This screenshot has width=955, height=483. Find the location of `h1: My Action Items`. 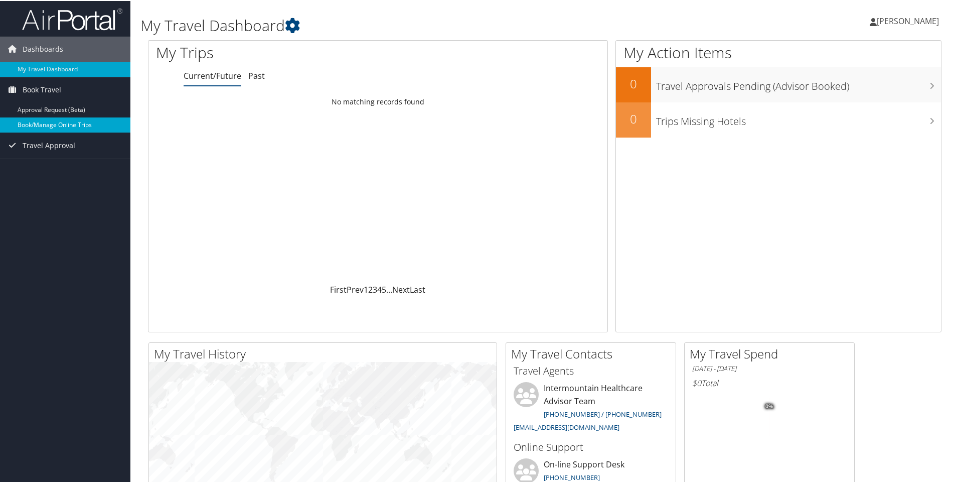

h1: My Action Items is located at coordinates (779, 52).